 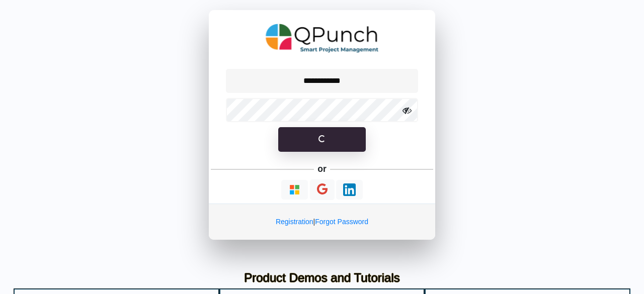 I want to click on h3: Product Demos and Tutorials, so click(x=322, y=278).